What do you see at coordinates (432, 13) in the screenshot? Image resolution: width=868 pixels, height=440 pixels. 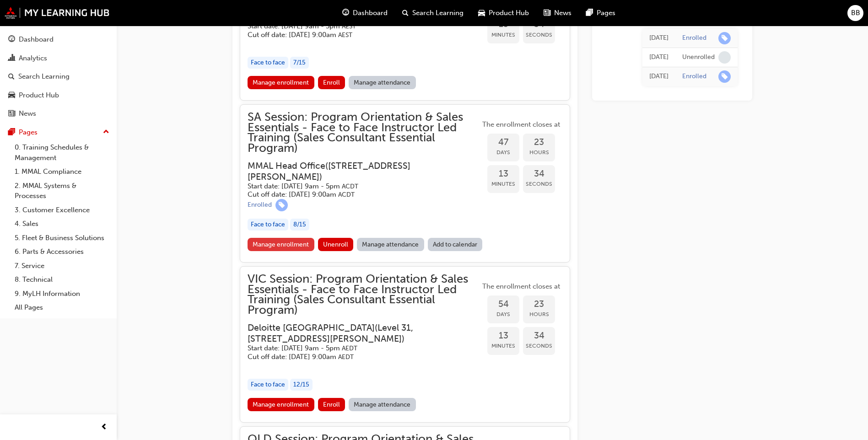 I see `a: search-iconSearch Learning` at bounding box center [432, 13].